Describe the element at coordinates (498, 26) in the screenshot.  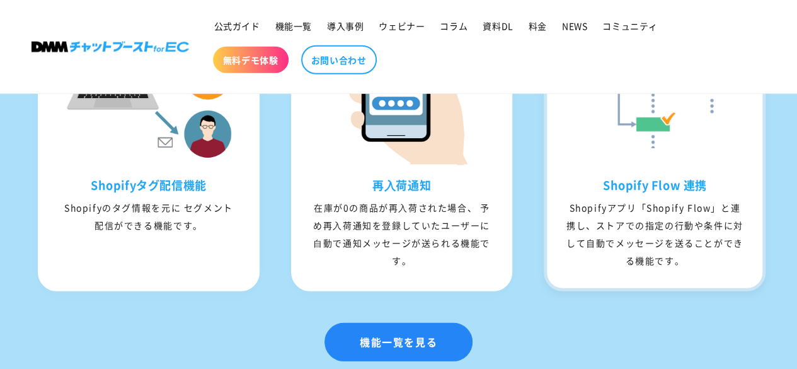
I see `a: 資料DL` at that location.